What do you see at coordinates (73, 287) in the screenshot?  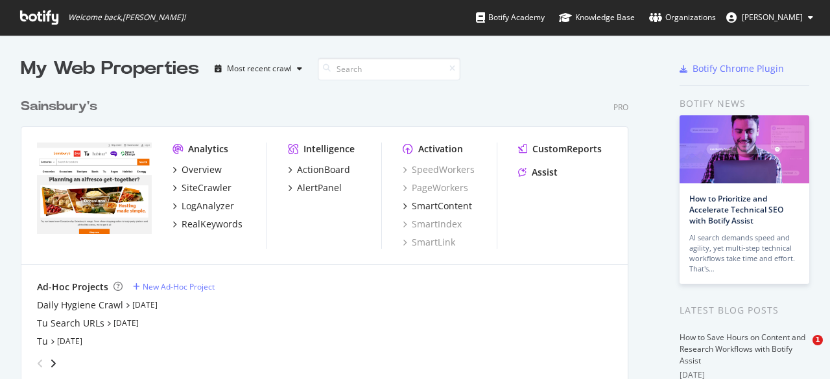 I see `div: Ad-Hoc Projects` at bounding box center [73, 287].